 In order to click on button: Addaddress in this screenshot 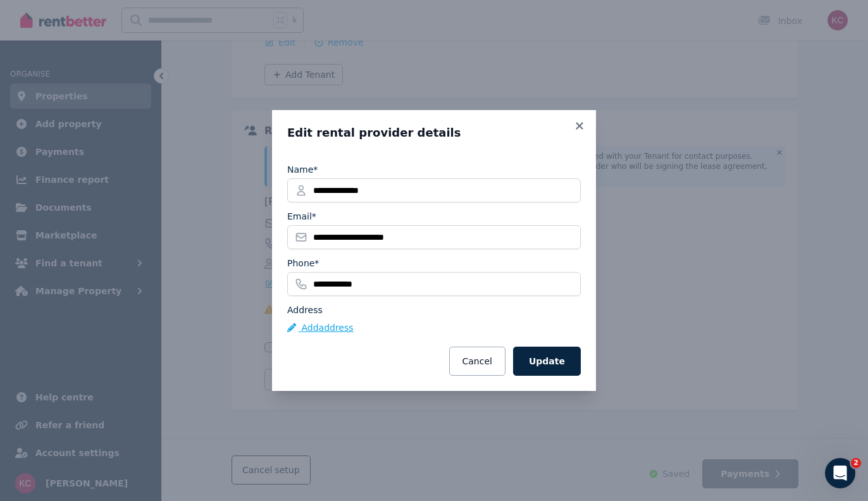, I will do `click(320, 328)`.